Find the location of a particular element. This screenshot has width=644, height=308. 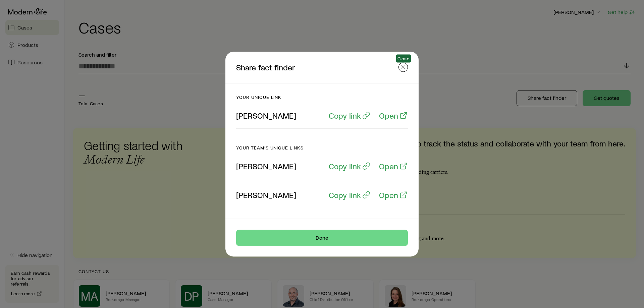

p: Share fact finder is located at coordinates (317, 68).